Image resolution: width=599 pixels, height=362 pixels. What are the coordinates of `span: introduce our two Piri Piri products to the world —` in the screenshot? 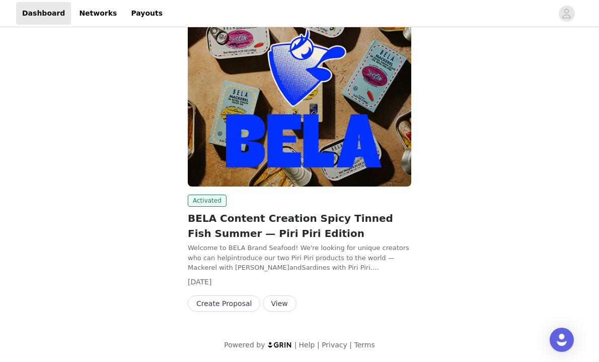 It's located at (313, 257).